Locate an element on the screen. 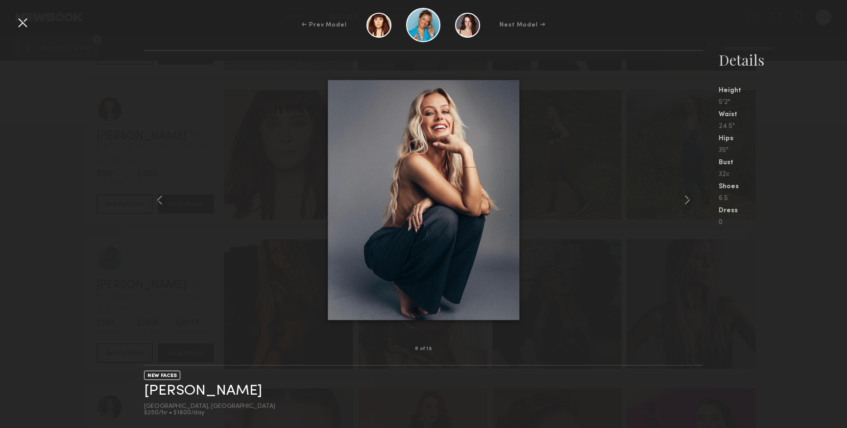  div: 5'2" is located at coordinates (783, 102).